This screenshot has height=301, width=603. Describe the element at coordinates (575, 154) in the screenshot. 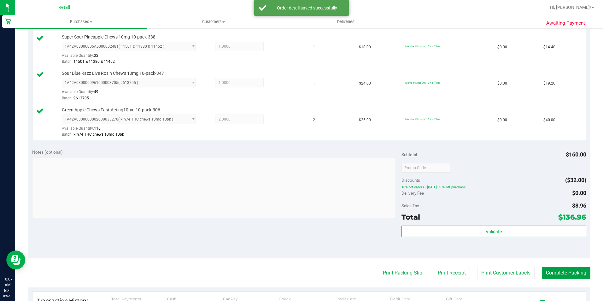

I see `span: $160.00` at that location.